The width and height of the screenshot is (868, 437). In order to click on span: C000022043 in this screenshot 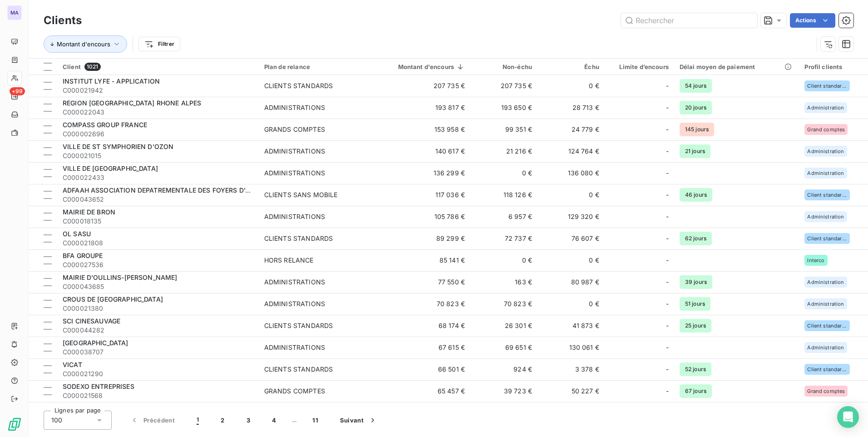, I will do `click(158, 112)`.